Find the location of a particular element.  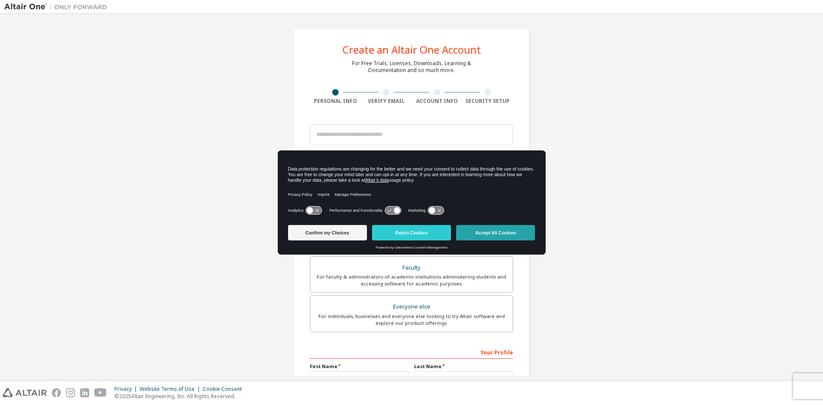

img: altair_logo.svg is located at coordinates (24, 393).